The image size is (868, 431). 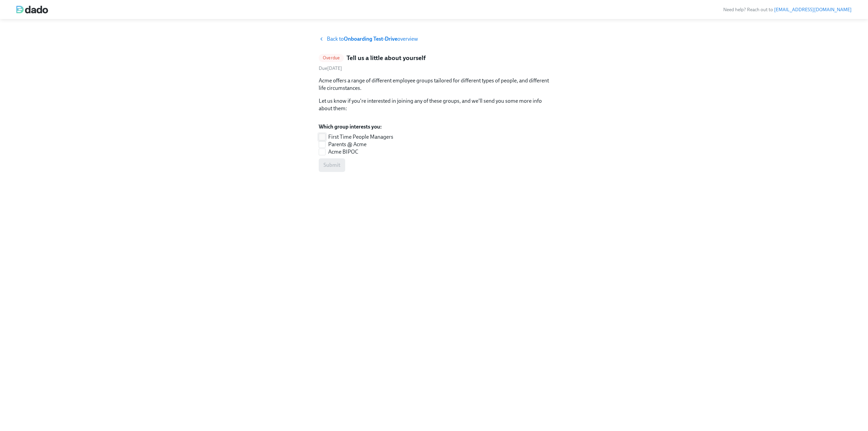 I want to click on a: dado, so click(x=32, y=10).